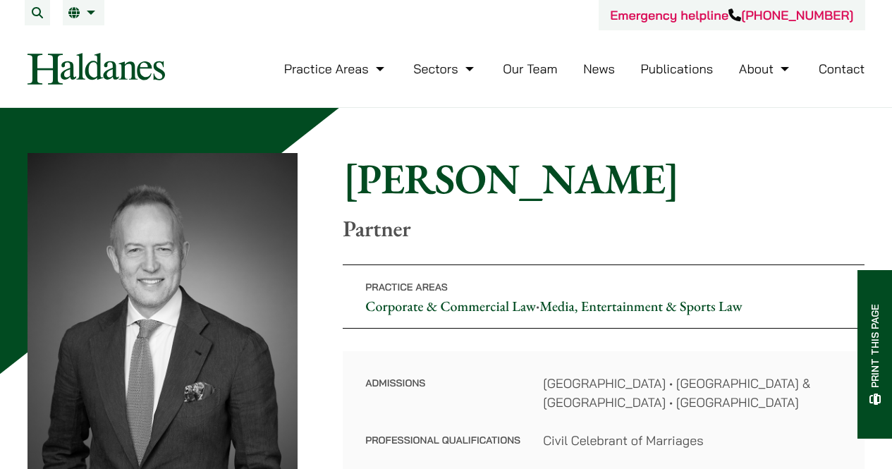 The height and width of the screenshot is (469, 892). Describe the element at coordinates (450, 306) in the screenshot. I see `a: Corporate & Commercial Law` at that location.